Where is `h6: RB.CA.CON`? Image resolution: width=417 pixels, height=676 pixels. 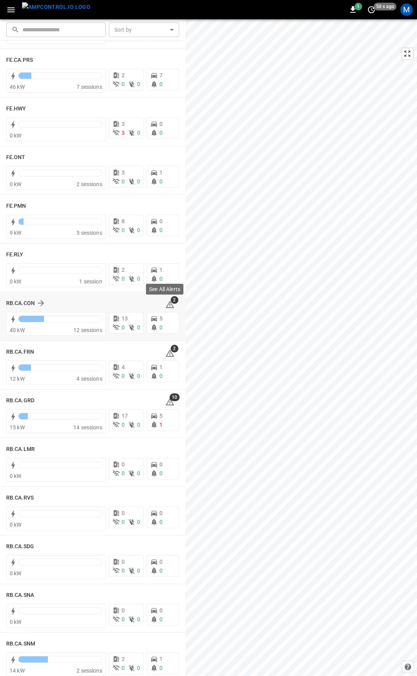 h6: RB.CA.CON is located at coordinates (20, 303).